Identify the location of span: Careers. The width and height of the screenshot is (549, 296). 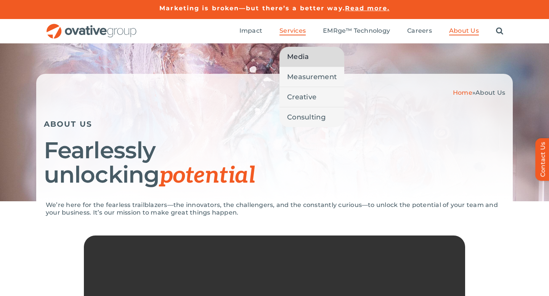
(419, 31).